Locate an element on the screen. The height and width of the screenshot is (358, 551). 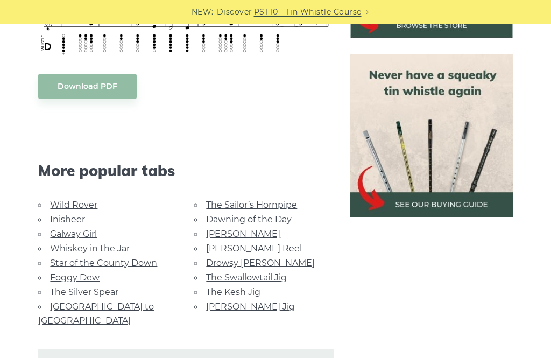
a: Whiskey in the Jar is located at coordinates (90, 248).